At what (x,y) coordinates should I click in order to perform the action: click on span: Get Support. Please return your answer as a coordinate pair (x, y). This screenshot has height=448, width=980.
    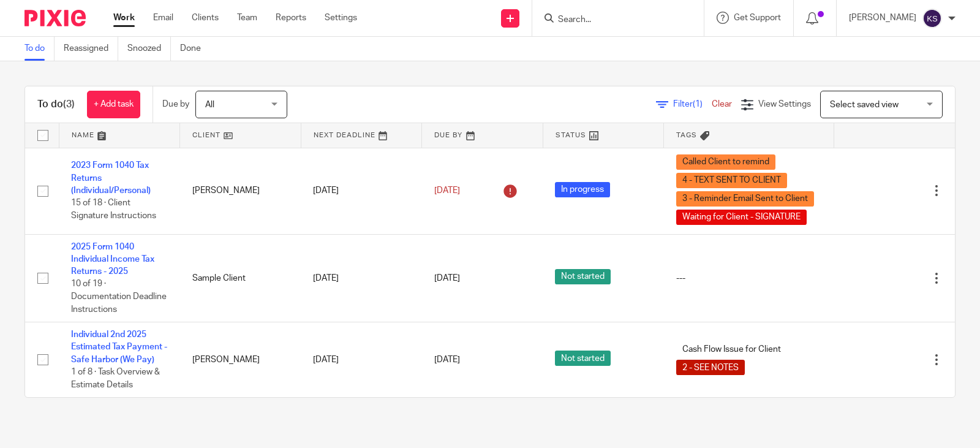
    Looking at the image, I should click on (757, 18).